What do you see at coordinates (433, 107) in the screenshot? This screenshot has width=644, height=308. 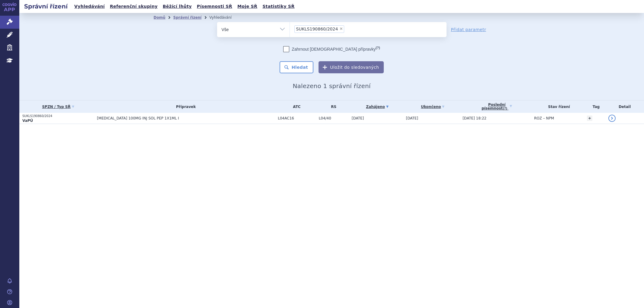 I see `a: Ukončeno` at bounding box center [433, 107].